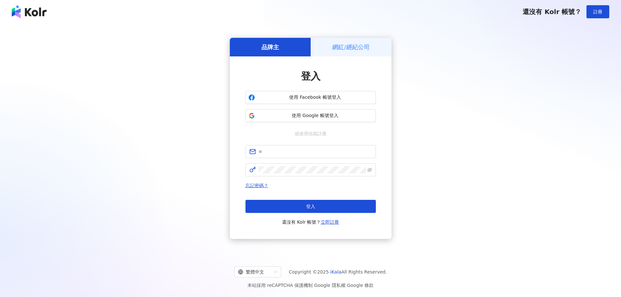  What do you see at coordinates (338, 272) in the screenshot?
I see `span: Copyright © 2025 All Rights Reserved.` at bounding box center [338, 272].